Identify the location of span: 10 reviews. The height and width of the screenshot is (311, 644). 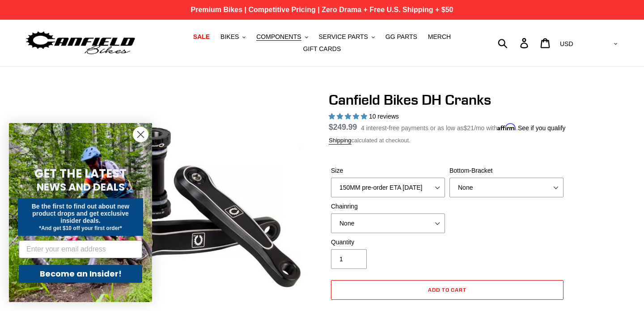
(384, 116).